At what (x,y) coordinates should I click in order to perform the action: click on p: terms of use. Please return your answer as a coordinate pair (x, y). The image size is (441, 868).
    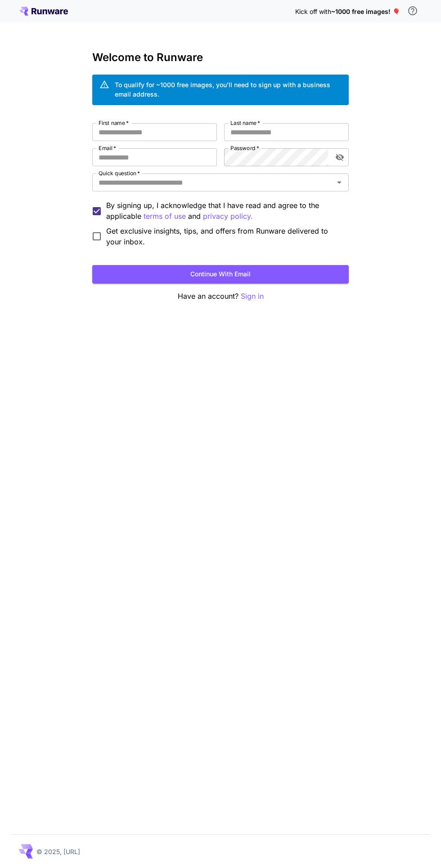
    Looking at the image, I should click on (165, 216).